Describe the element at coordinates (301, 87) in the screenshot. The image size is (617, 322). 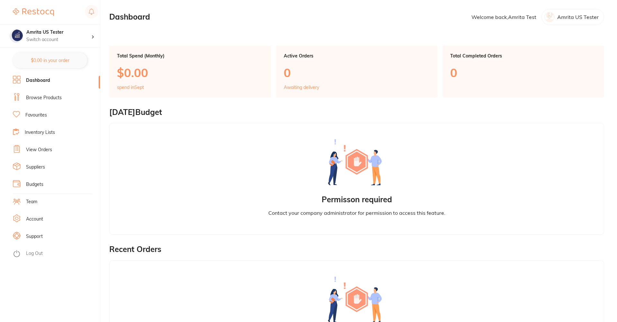
I see `p: Awaiting delivery` at that location.